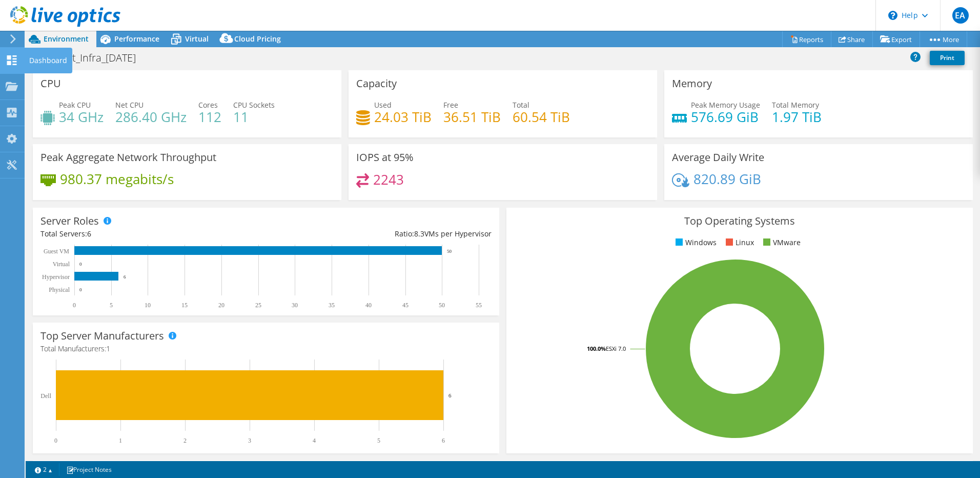  Describe the element at coordinates (521, 105) in the screenshot. I see `span: Total` at that location.